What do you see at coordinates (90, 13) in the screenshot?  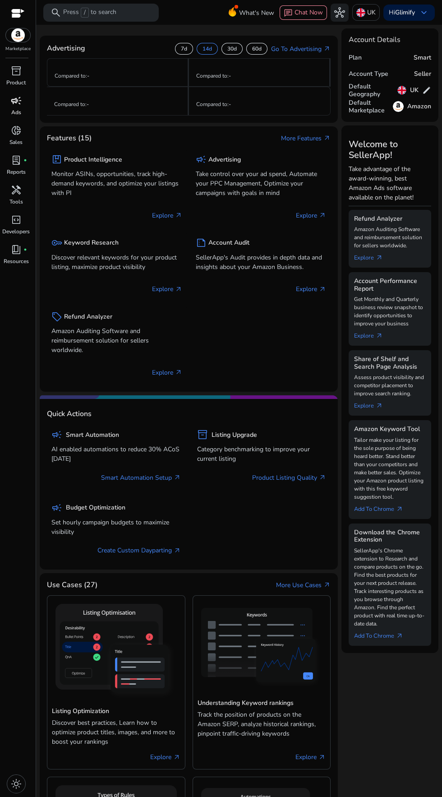 I see `p: Press to search` at bounding box center [90, 13].